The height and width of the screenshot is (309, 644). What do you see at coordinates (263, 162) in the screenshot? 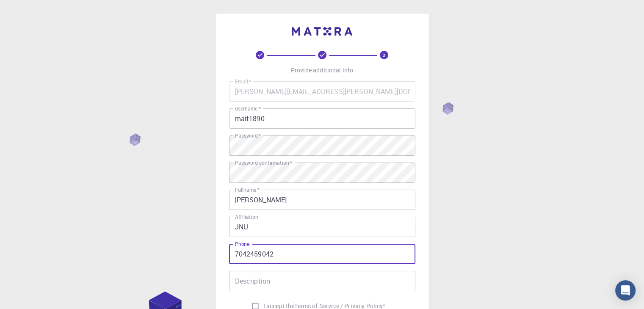
I see `label: Password confirmation` at bounding box center [263, 162].